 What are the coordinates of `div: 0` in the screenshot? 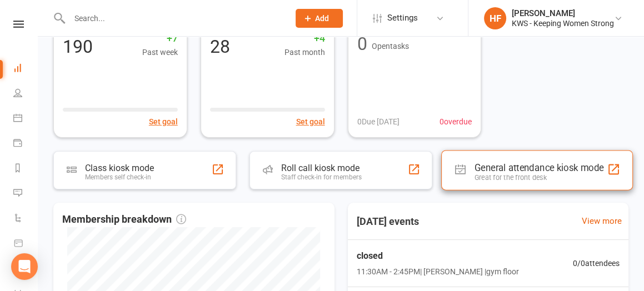 It's located at (362, 44).